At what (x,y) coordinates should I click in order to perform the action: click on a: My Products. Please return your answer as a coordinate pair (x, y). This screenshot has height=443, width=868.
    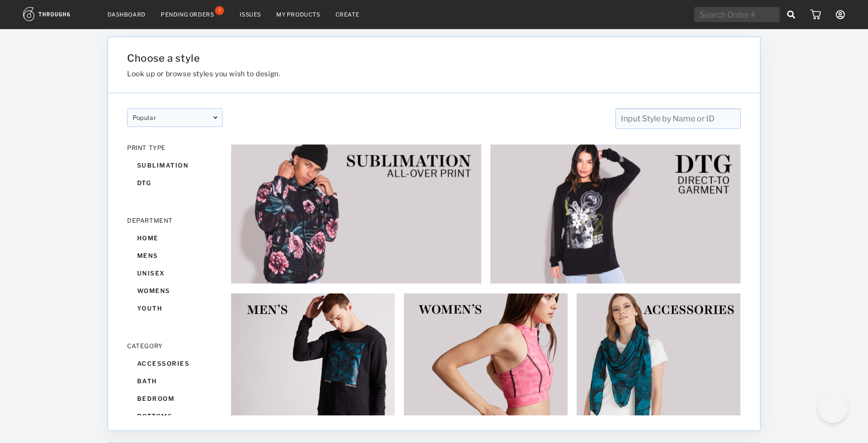
    Looking at the image, I should click on (298, 15).